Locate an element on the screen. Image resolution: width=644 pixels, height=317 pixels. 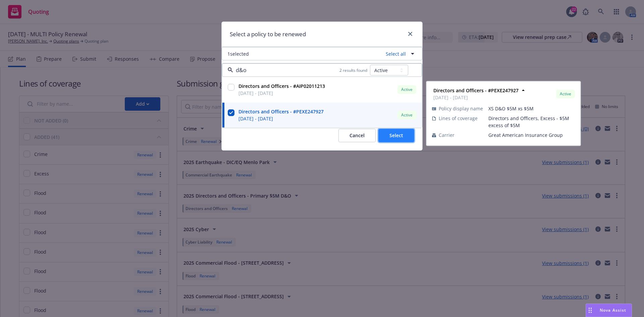
span: Carrier is located at coordinates (447, 135).